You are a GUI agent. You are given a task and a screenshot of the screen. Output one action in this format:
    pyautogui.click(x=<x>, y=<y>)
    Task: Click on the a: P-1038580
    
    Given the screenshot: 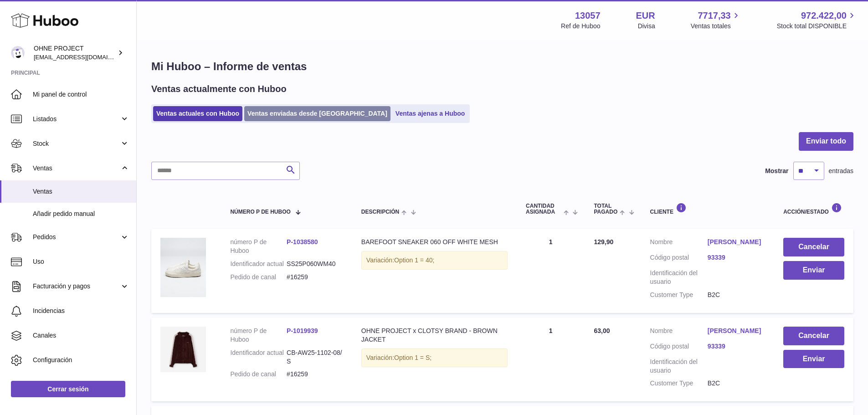 What is the action you would take?
    pyautogui.click(x=302, y=242)
    